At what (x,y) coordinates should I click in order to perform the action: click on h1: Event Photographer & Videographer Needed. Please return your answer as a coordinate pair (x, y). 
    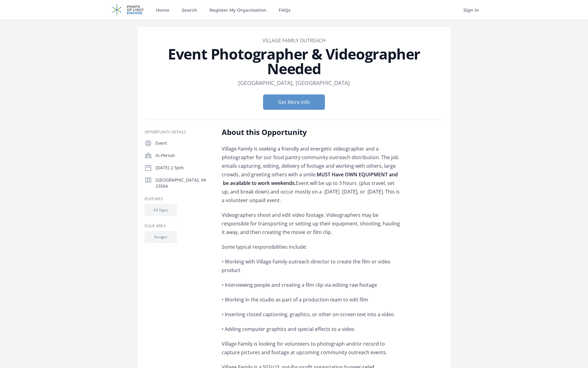
    Looking at the image, I should click on (294, 61).